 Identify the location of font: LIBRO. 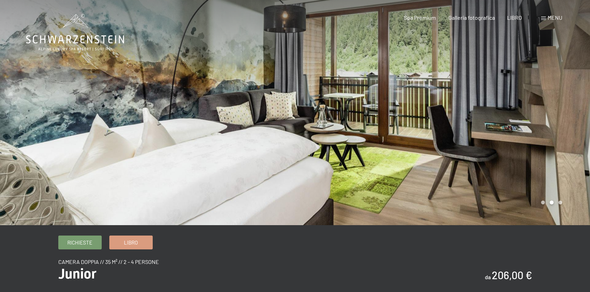
(514, 17).